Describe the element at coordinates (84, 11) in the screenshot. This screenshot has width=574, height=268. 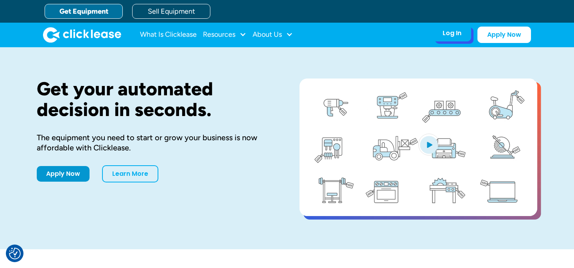
I see `a: Get Equipment` at that location.